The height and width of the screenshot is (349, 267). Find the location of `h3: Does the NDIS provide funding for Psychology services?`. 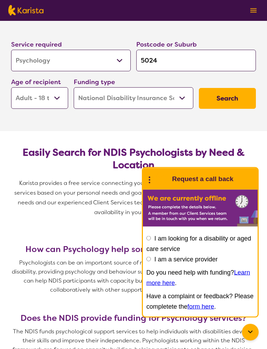

h3: Does the NDIS provide funding for Psychology services? is located at coordinates (134, 319).